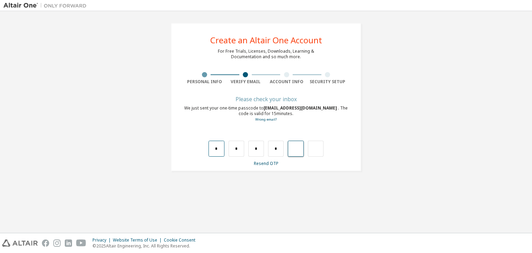  What do you see at coordinates (57, 243) in the screenshot?
I see `img: instagram.svg` at bounding box center [57, 243].